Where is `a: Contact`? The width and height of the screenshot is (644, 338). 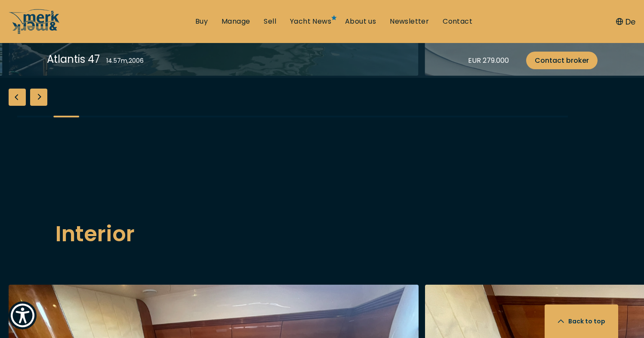
a: Contact is located at coordinates (457, 22).